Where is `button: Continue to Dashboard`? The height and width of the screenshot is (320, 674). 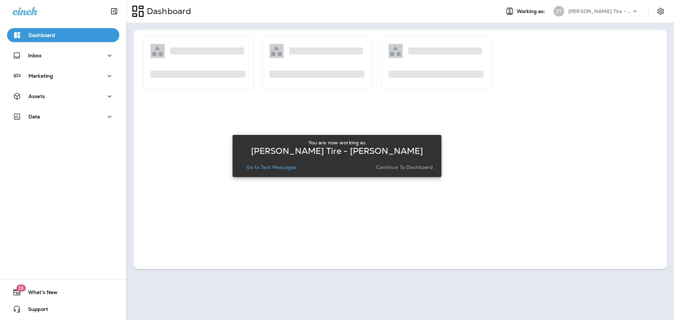
button: Continue to Dashboard is located at coordinates (404, 167).